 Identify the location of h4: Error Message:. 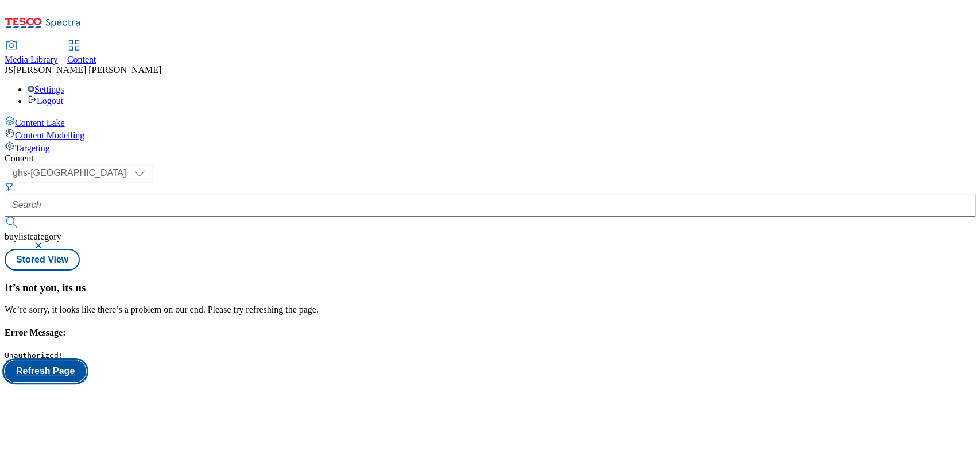
(490, 333).